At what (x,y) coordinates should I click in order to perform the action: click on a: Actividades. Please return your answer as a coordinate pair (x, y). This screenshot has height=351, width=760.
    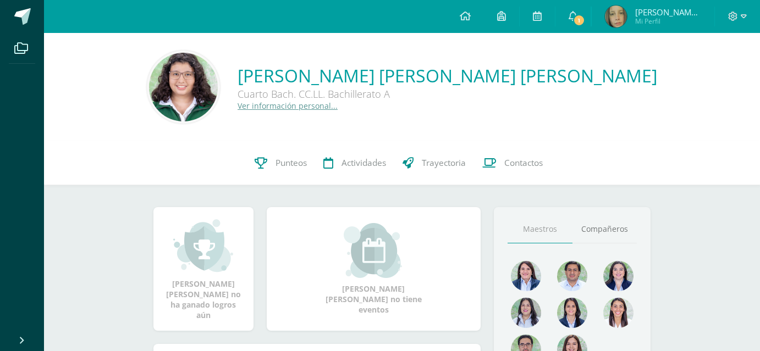
    Looking at the image, I should click on (355, 163).